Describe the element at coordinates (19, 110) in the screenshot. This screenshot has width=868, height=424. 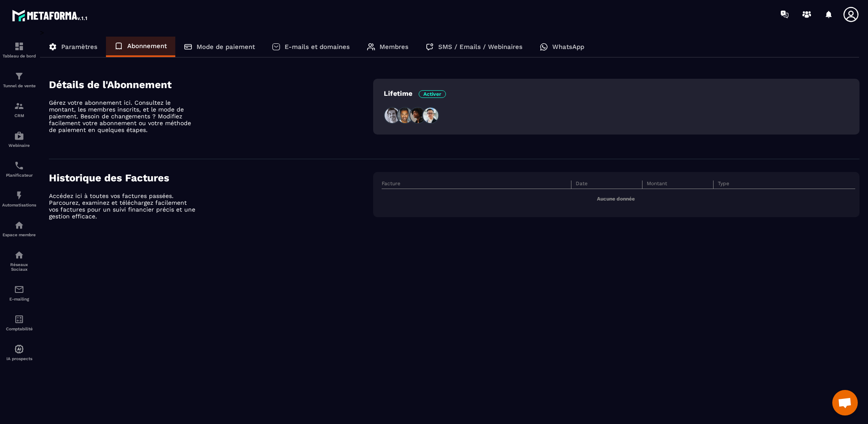
I see `a: formationformationCRM` at that location.